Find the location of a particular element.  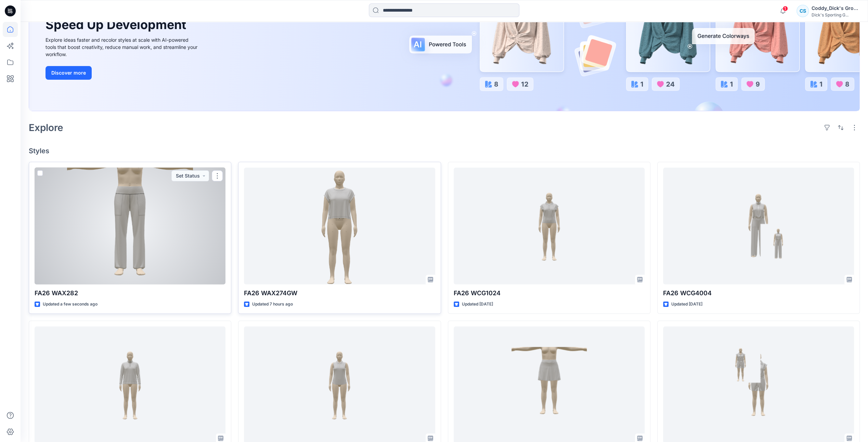

p: FA26 WCG4004 is located at coordinates (758, 293).